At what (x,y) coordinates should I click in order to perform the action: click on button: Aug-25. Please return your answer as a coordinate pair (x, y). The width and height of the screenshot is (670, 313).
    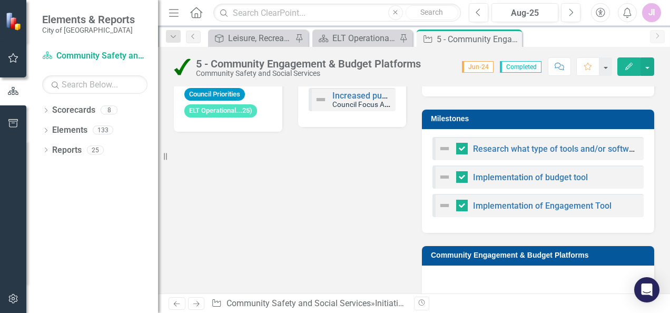
    Looking at the image, I should click on (525, 13).